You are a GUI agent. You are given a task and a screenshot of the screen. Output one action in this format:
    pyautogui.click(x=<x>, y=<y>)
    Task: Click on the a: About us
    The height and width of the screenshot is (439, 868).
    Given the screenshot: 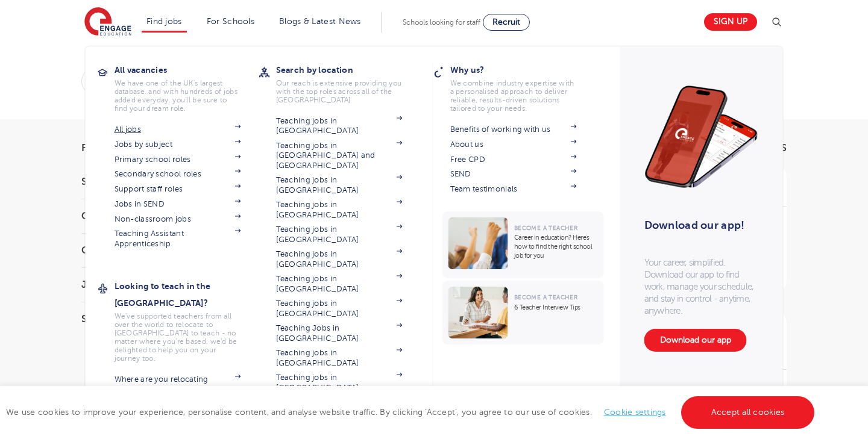 What is the action you would take?
    pyautogui.click(x=514, y=145)
    